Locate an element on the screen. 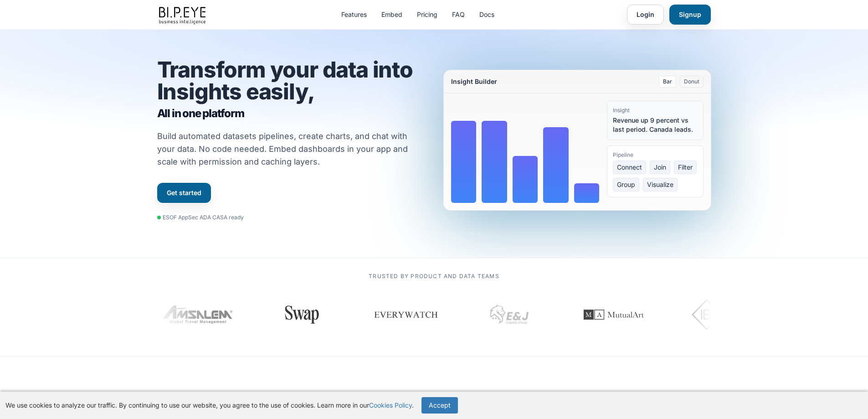 The width and height of the screenshot is (868, 419). img: Everywatch is located at coordinates (406, 315).